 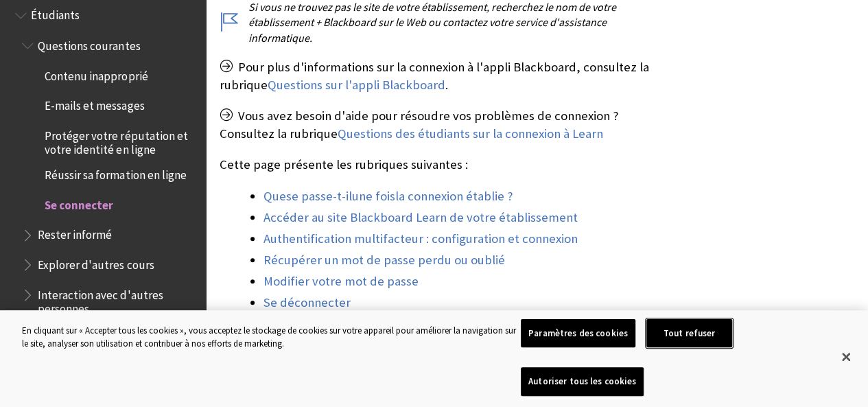 I want to click on span: Contenu inapproprié, so click(x=96, y=73).